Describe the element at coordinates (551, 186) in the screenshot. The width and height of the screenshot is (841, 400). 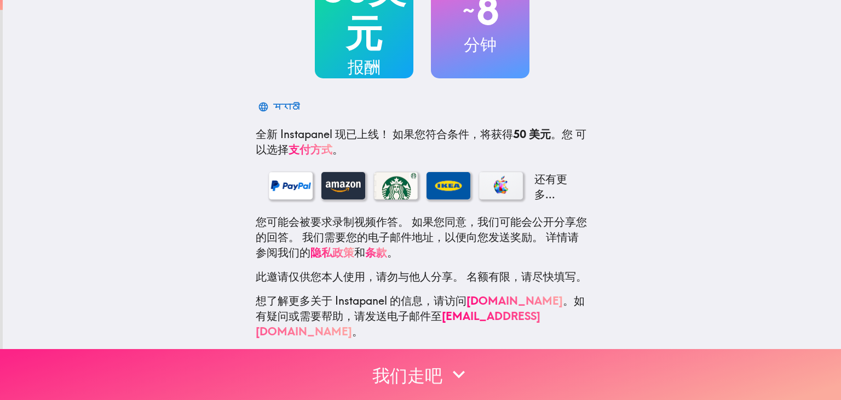
I see `font: 还有更多...` at that location.